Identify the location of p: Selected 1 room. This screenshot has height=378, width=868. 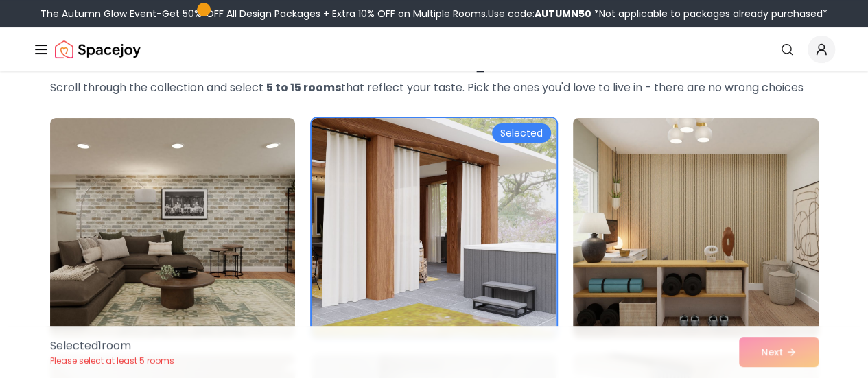
(112, 345).